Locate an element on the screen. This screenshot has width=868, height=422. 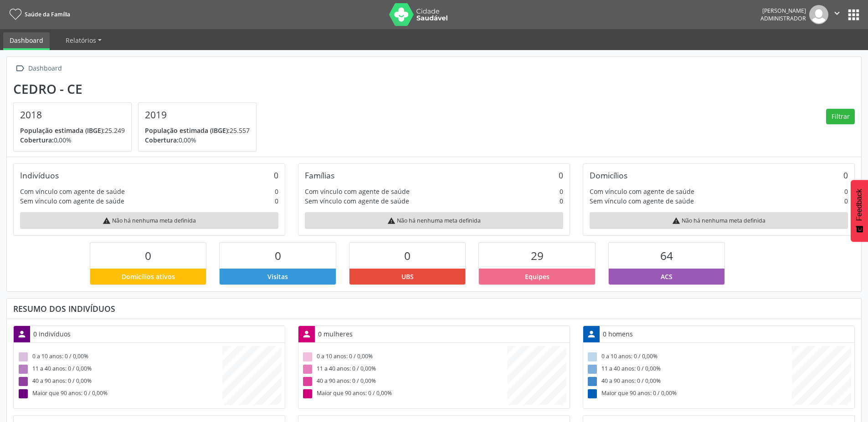
a: Dashboard is located at coordinates (27, 41).